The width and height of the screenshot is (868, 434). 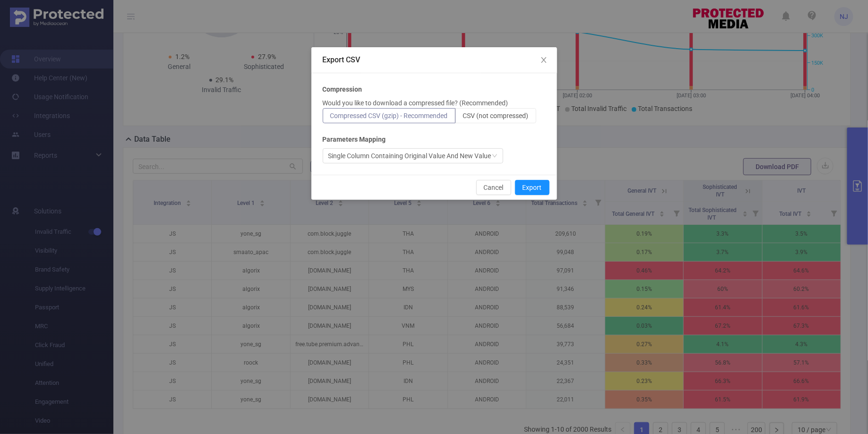 What do you see at coordinates (389, 116) in the screenshot?
I see `span: Compressed CSV (gzip) - Recommended` at bounding box center [389, 116].